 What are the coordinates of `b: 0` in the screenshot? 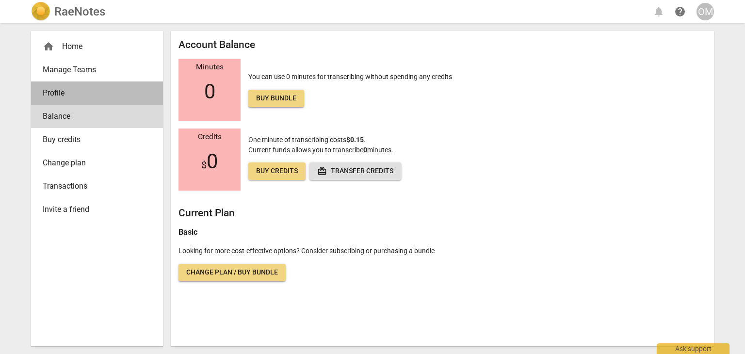 It's located at (365, 150).